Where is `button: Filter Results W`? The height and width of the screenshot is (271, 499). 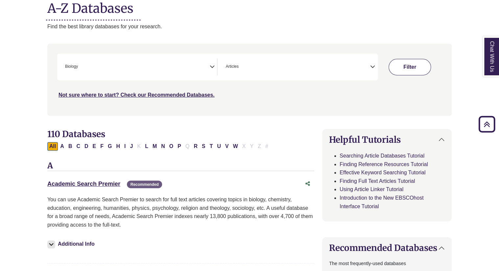
button: Filter Results W is located at coordinates (235, 146).